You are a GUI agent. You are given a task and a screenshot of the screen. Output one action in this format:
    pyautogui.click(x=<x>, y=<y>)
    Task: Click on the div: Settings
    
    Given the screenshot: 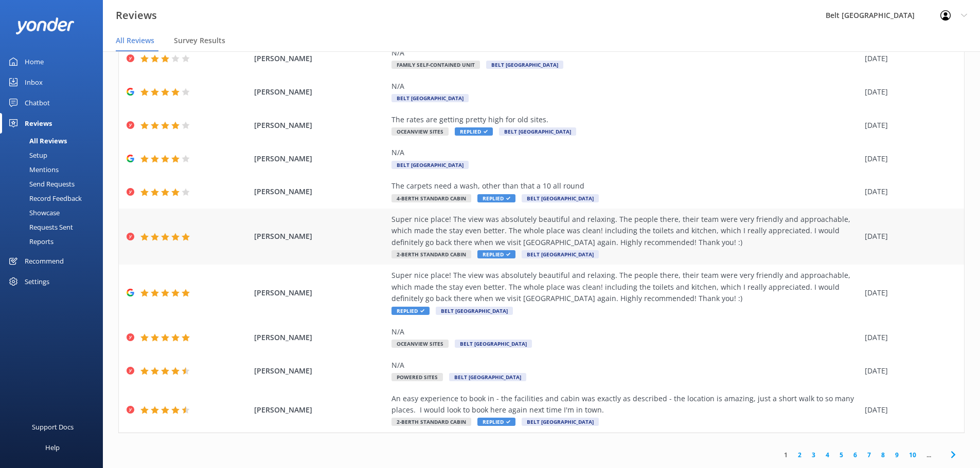 What is the action you would take?
    pyautogui.click(x=37, y=282)
    